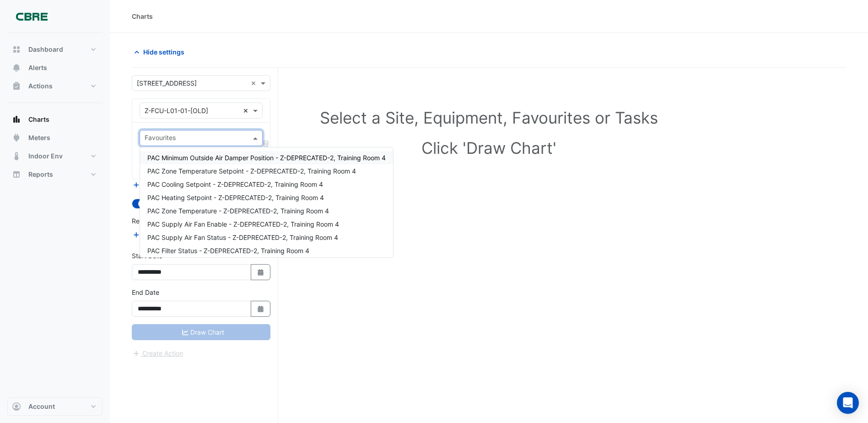  Describe the element at coordinates (55, 67) in the screenshot. I see `button: Alerts` at that location.